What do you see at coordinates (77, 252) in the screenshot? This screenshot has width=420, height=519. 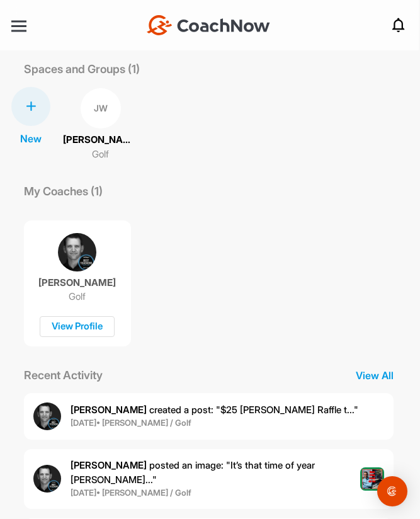 I see `img: coach avatar` at bounding box center [77, 252].